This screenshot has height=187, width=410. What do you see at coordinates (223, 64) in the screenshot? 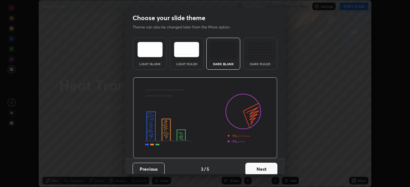
I see `div: Dark Blank` at bounding box center [223, 64].